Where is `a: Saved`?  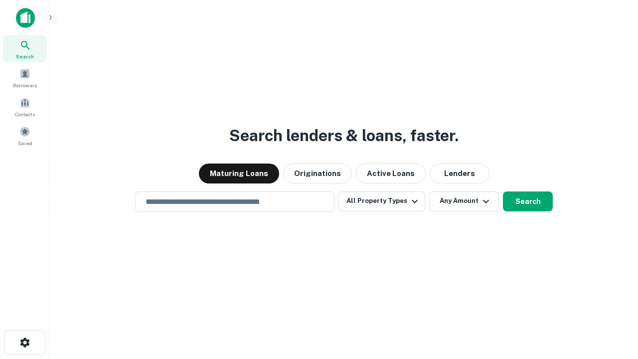
a: Saved is located at coordinates (25, 136).